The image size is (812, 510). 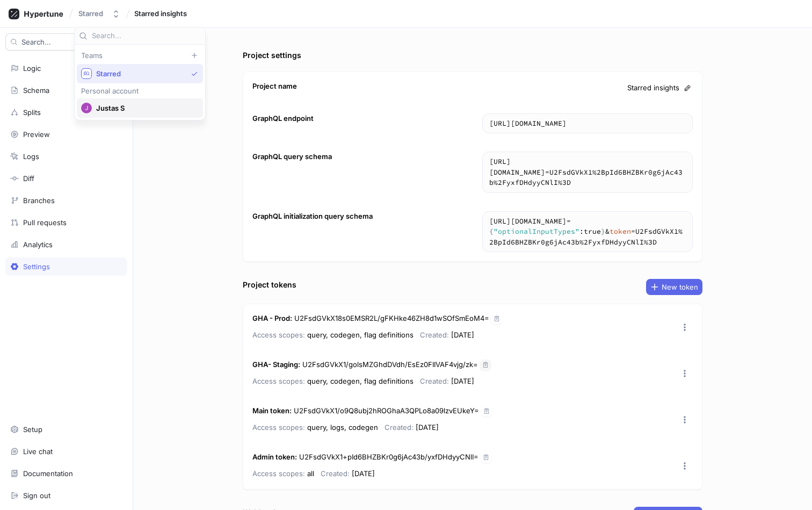 What do you see at coordinates (272, 410) in the screenshot?
I see `strong: Main token :` at bounding box center [272, 410].